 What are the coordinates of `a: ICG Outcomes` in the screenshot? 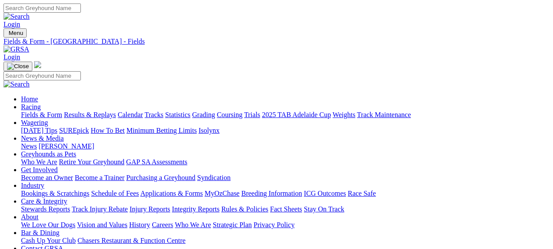 It's located at (325, 193).